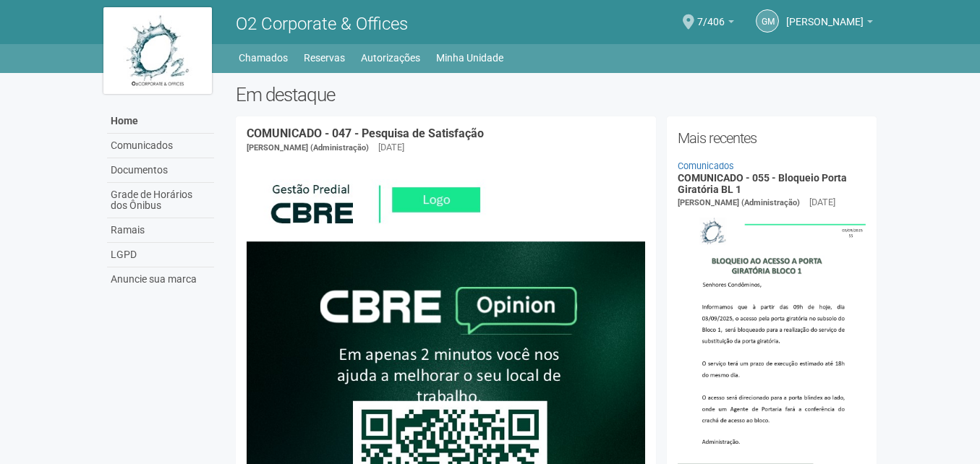 Image resolution: width=980 pixels, height=464 pixels. I want to click on a: Home, so click(161, 122).